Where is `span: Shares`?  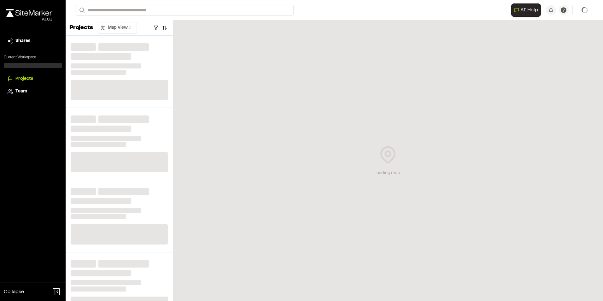 span: Shares is located at coordinates (23, 41).